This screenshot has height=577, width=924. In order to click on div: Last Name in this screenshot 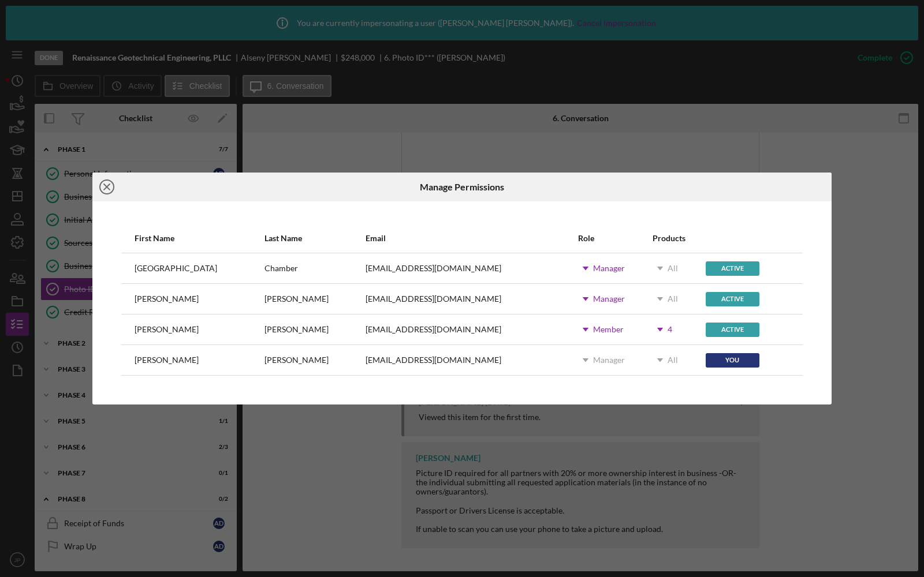, I will do `click(314, 238)`.